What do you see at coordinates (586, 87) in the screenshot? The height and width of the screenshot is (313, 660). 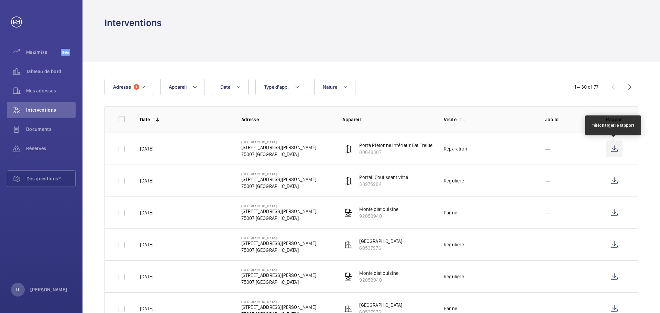 I see `div: 1 – 30 of 77` at bounding box center [586, 87].